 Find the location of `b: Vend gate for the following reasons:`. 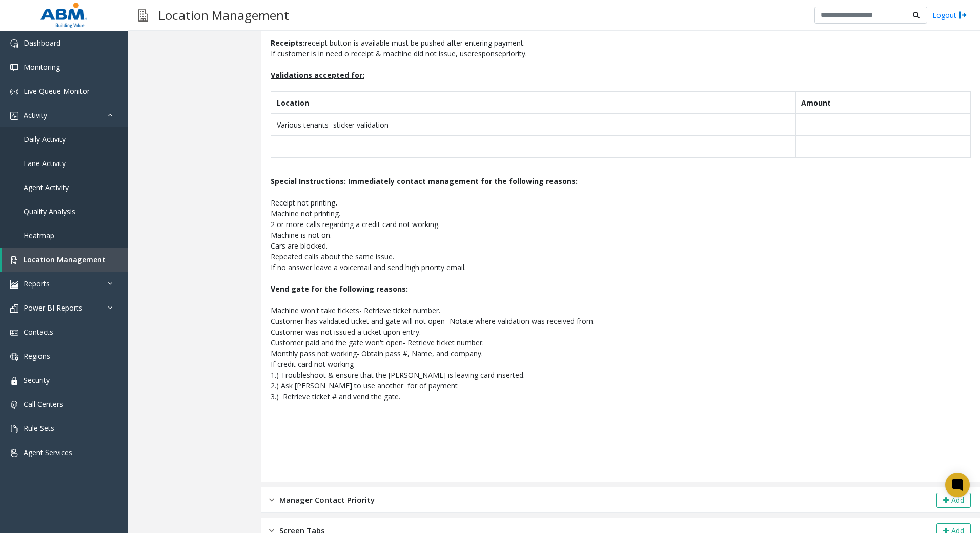

b: Vend gate for the following reasons: is located at coordinates (339, 288).